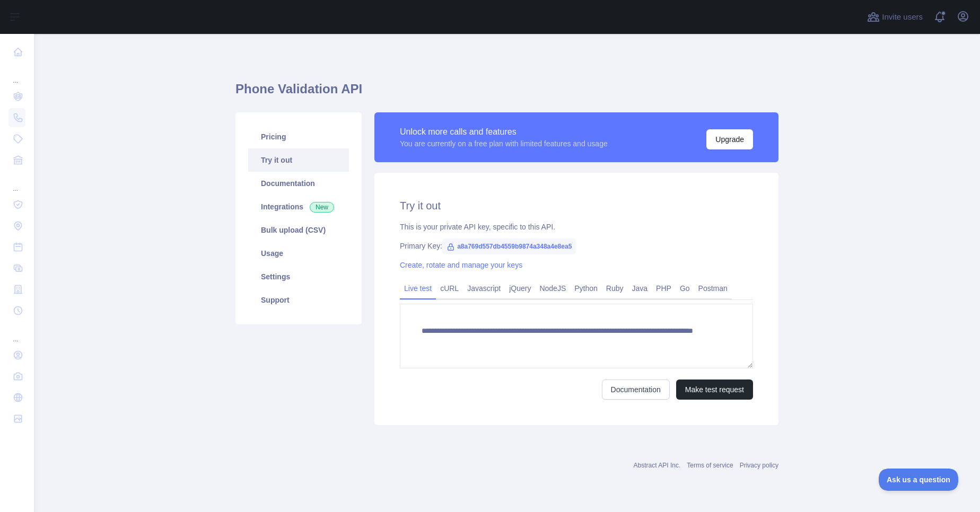 The height and width of the screenshot is (512, 980). Describe the element at coordinates (712, 288) in the screenshot. I see `a: Postman` at that location.